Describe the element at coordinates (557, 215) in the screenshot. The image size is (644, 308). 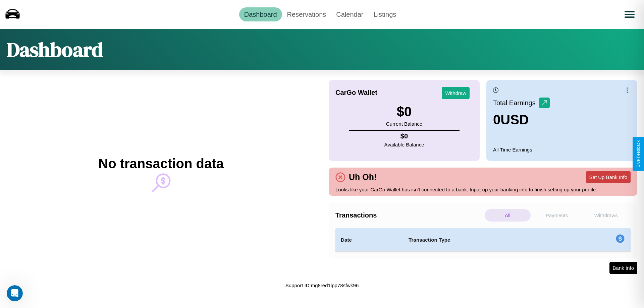
I see `p: Payments` at that location.